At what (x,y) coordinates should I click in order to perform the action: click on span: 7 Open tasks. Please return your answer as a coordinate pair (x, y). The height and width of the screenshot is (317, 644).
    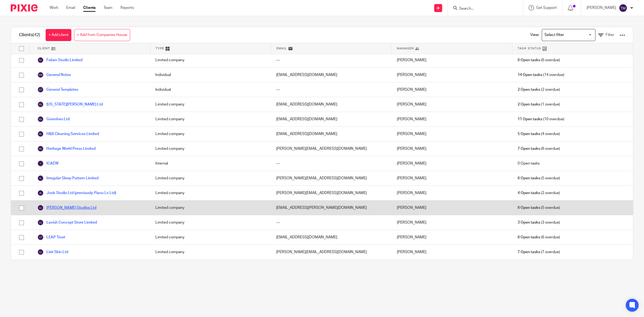
    Looking at the image, I should click on (529, 149).